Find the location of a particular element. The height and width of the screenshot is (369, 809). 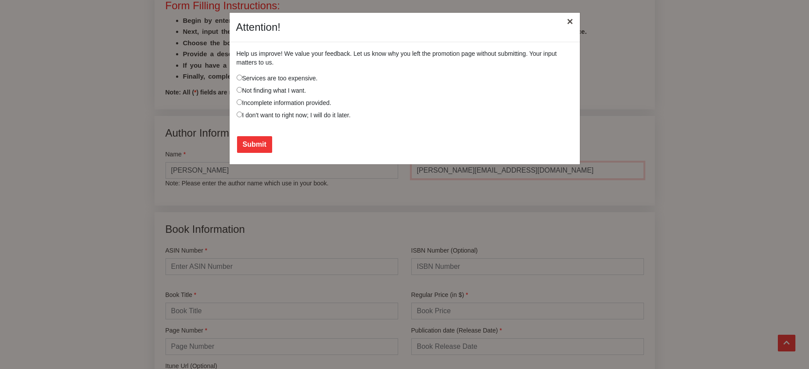

input: I don't want to right now; I will do it later. is located at coordinates (239, 114).